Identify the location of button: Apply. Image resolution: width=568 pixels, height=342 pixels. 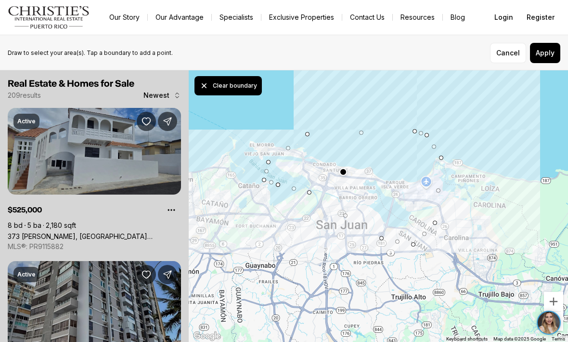
(545, 53).